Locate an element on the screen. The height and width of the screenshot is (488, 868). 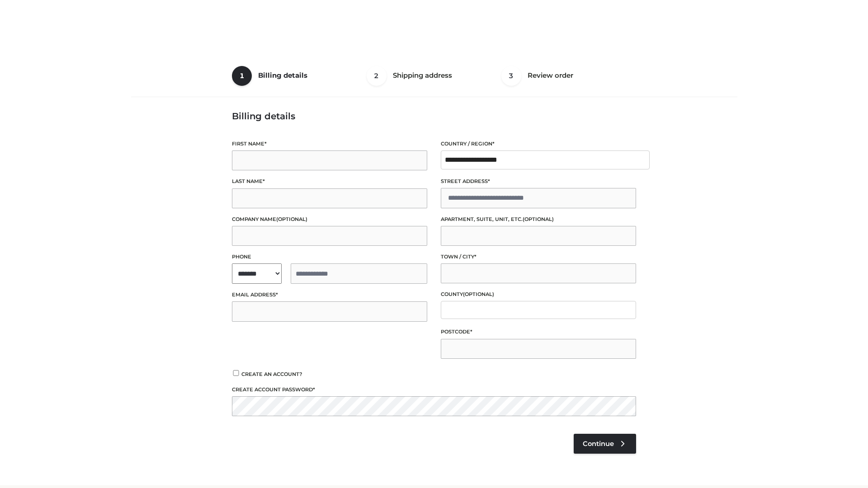
label: Street address is located at coordinates (538, 181).